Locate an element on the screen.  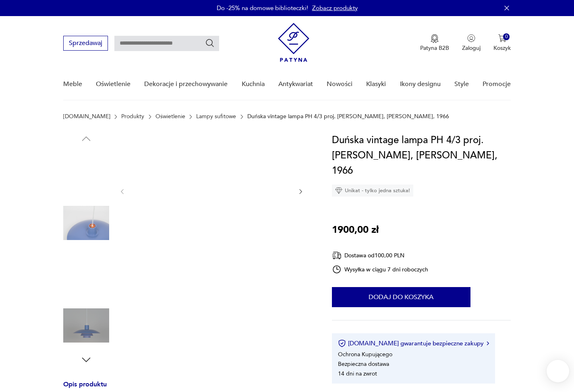
img: Ikona diamentu is located at coordinates (339, 191).